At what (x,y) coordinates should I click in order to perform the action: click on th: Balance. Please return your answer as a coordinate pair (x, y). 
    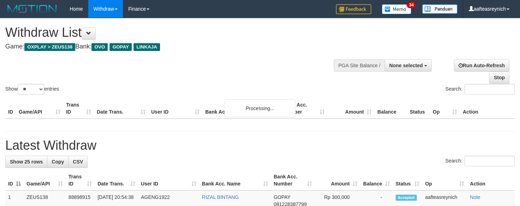
    Looking at the image, I should click on (391, 108).